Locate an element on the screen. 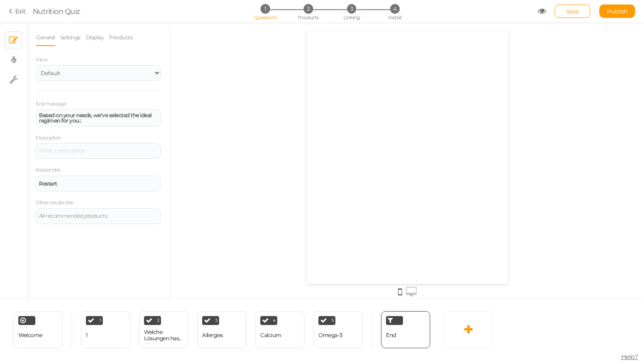  div: 2 Welche Lösungen hast du bereits ausprobiert, ohne das gewünschte Ergebnis zu erzielen? is located at coordinates (164, 329).